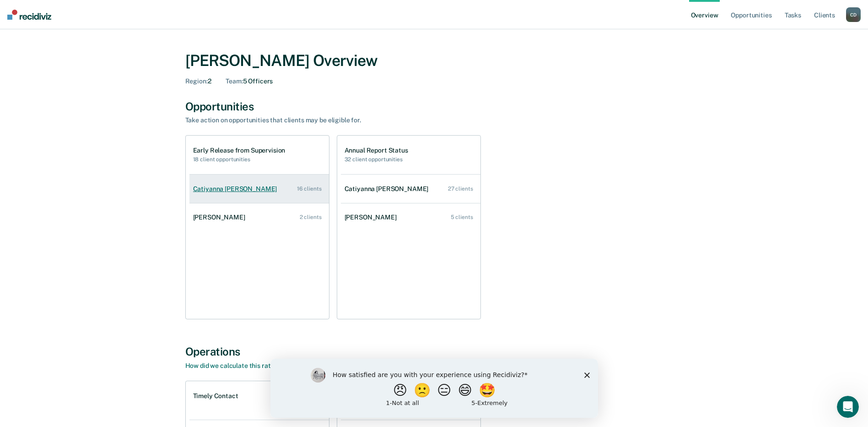 The image size is (868, 427). What do you see at coordinates (249, 81) in the screenshot?
I see `div: 5 Officers` at bounding box center [249, 81].